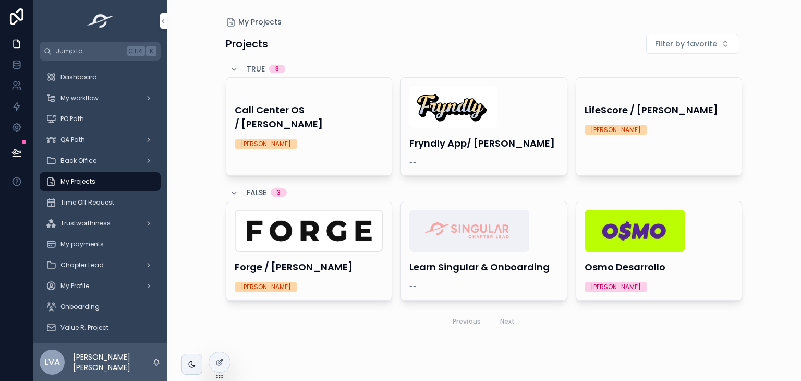 Image resolution: width=801 pixels, height=381 pixels. Describe the element at coordinates (309, 231) in the screenshot. I see `img: Forge.png` at that location.